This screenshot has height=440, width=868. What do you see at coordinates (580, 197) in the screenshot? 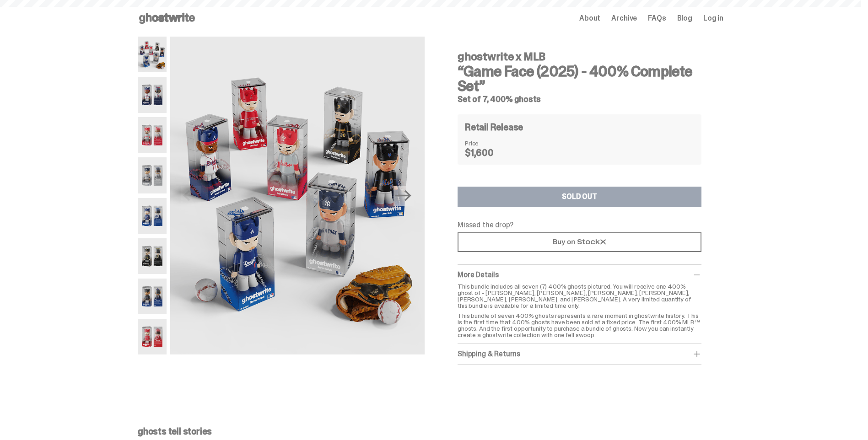
I see `div: SOLD OUT` at bounding box center [580, 197].